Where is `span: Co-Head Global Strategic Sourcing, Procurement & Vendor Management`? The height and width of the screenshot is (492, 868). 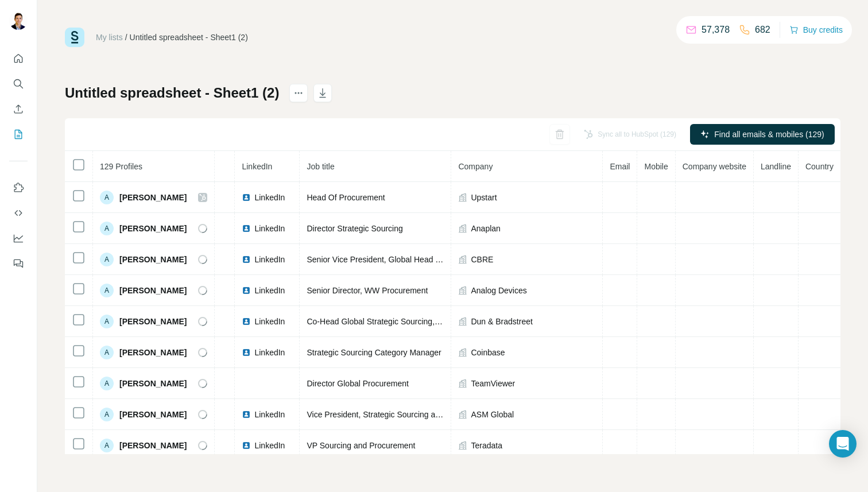
span: Co-Head Global Strategic Sourcing, Procurement & Vendor Management is located at coordinates (437, 322).